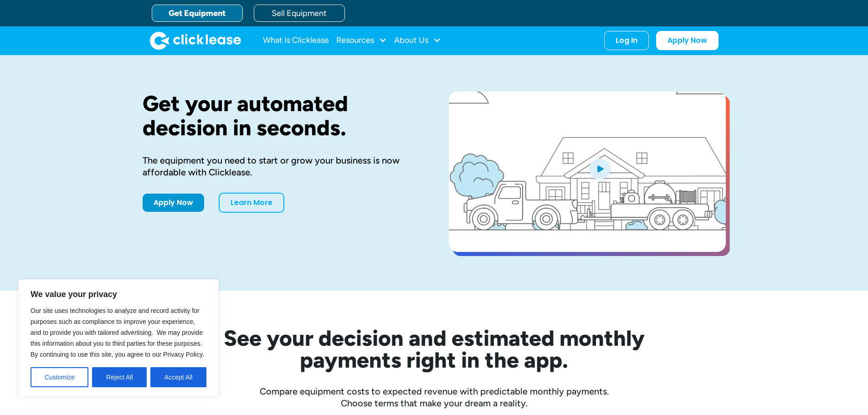  What do you see at coordinates (626, 41) in the screenshot?
I see `div: Log In` at bounding box center [626, 41].